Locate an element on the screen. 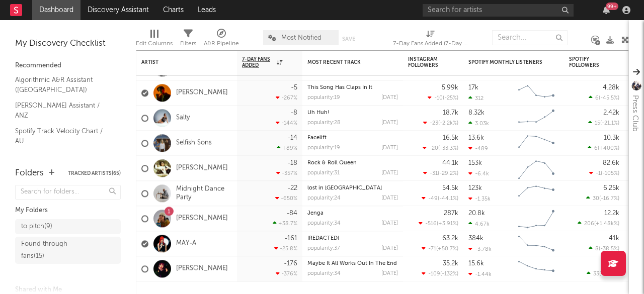 The height and width of the screenshot is (294, 644). div: 287k is located at coordinates (451, 213).